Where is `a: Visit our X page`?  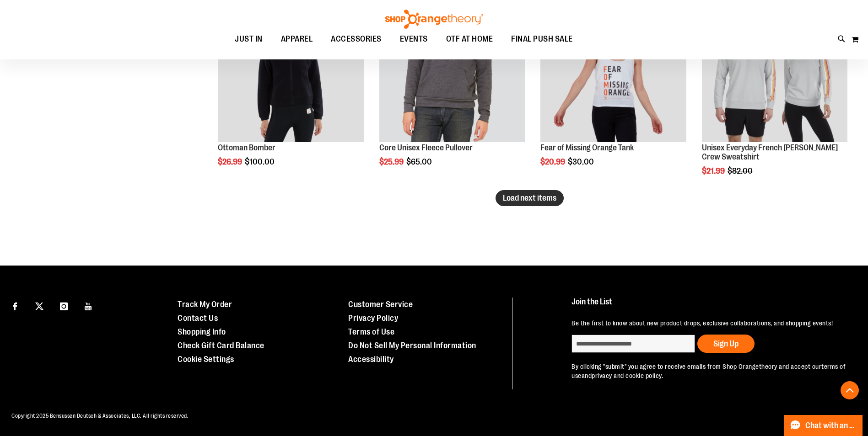 a: Visit our X page is located at coordinates (39, 305).